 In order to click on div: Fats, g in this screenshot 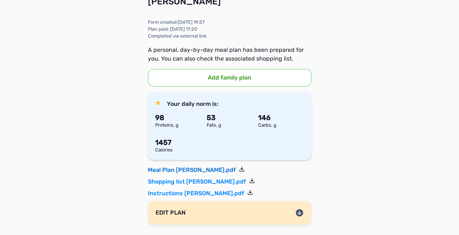, I will do `click(229, 125)`.